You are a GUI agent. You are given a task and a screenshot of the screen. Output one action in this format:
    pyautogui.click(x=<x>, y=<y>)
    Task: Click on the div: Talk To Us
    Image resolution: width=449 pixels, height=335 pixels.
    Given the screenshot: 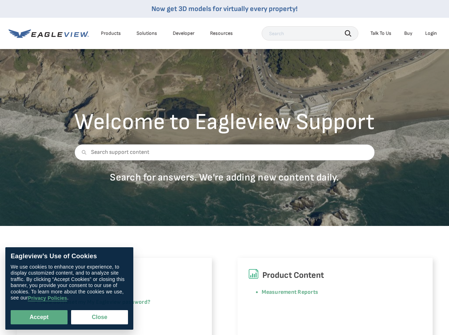 What is the action you would take?
    pyautogui.click(x=381, y=33)
    